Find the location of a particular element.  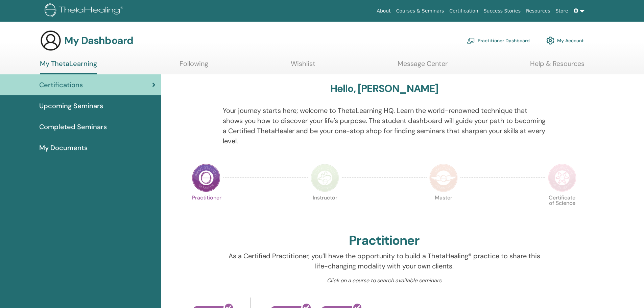

h3: My Dashboard is located at coordinates (99, 41).